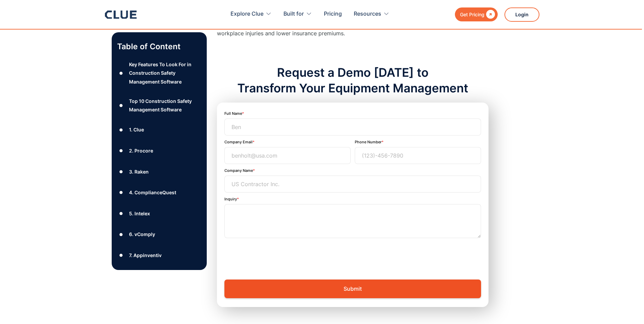 This screenshot has width=644, height=324. What do you see at coordinates (160, 46) in the screenshot?
I see `p: Table of Content` at bounding box center [160, 46].